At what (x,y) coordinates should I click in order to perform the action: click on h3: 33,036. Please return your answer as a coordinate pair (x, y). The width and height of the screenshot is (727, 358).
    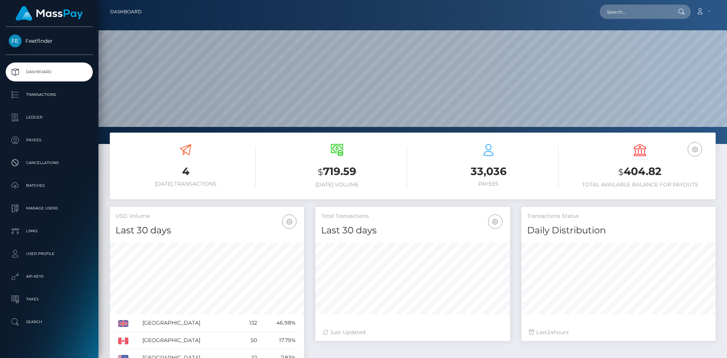
    Looking at the image, I should click on (489, 171).